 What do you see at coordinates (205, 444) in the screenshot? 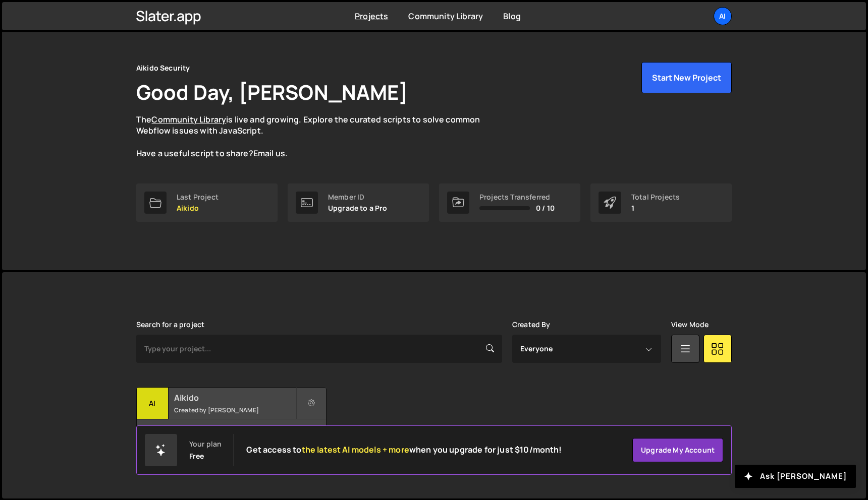
I see `div: Your plan` at bounding box center [205, 444].